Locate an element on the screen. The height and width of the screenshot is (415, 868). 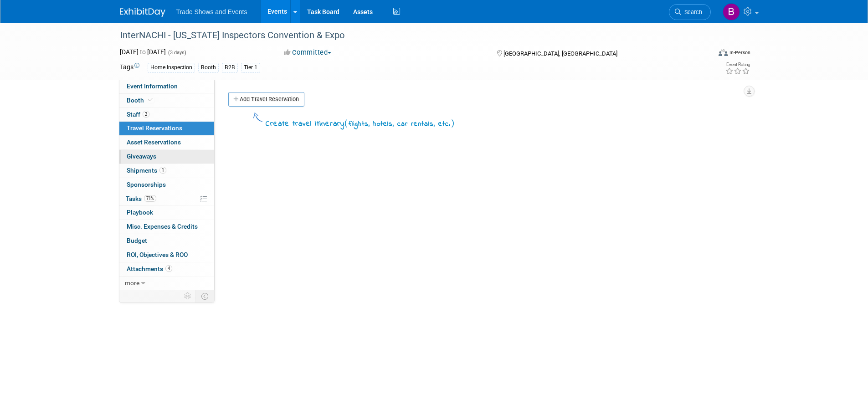
span: Misc. Expenses & Credits is located at coordinates (162, 226).